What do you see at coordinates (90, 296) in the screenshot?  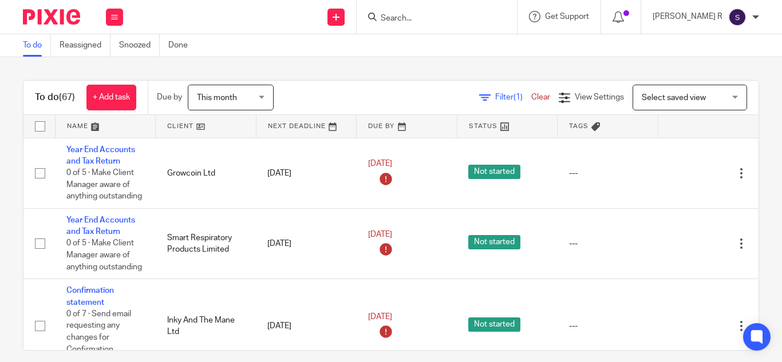 I see `a: Confirmation statement` at bounding box center [90, 296].